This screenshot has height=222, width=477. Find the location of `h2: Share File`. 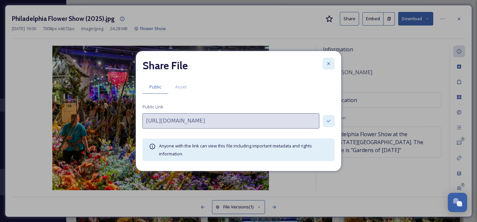

h2: Share File is located at coordinates (165, 66).